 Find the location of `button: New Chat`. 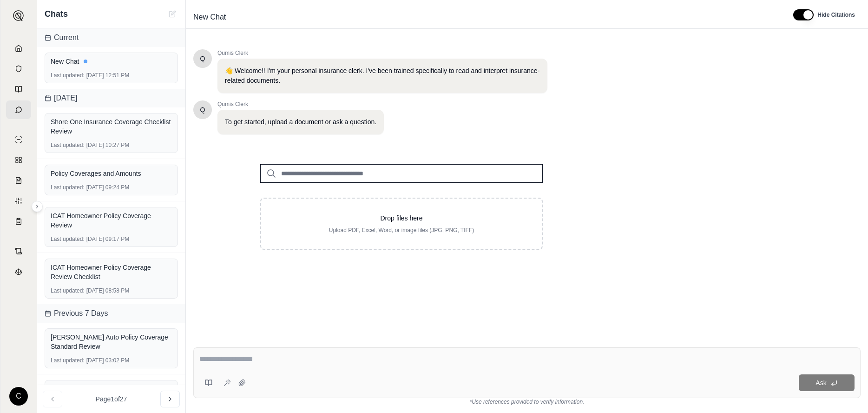

button: New Chat is located at coordinates (172, 14).